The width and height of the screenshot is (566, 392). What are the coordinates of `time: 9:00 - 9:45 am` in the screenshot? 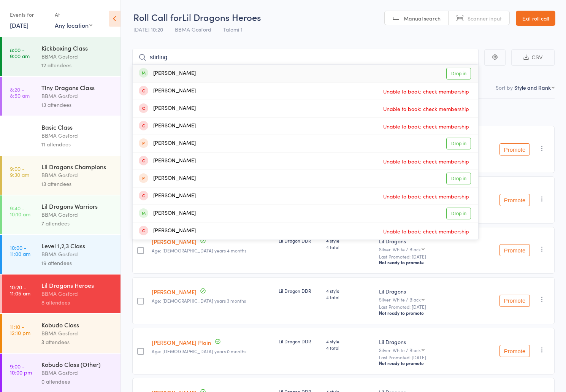 It's located at (19, 132).